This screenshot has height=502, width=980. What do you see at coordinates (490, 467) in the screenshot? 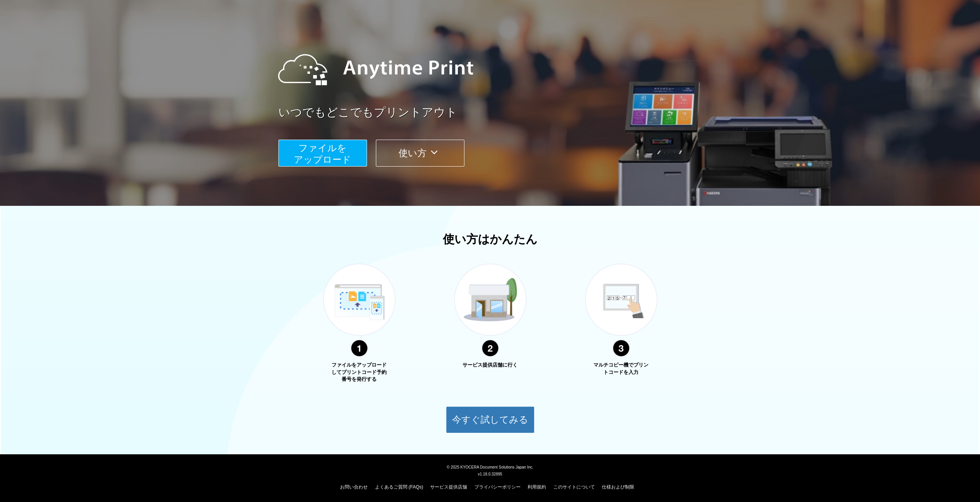
I see `span: © 2025 KYOCERA Document Solutions Japan Inc.` at bounding box center [490, 467].